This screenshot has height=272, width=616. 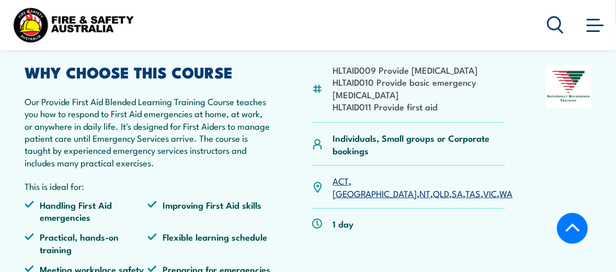 What do you see at coordinates (148, 72) in the screenshot?
I see `h2: WHY CHOOSE THIS COURSE` at bounding box center [148, 72].